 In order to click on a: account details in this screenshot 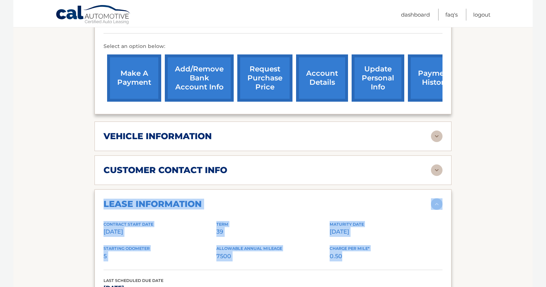, I will do `click(322, 78)`.